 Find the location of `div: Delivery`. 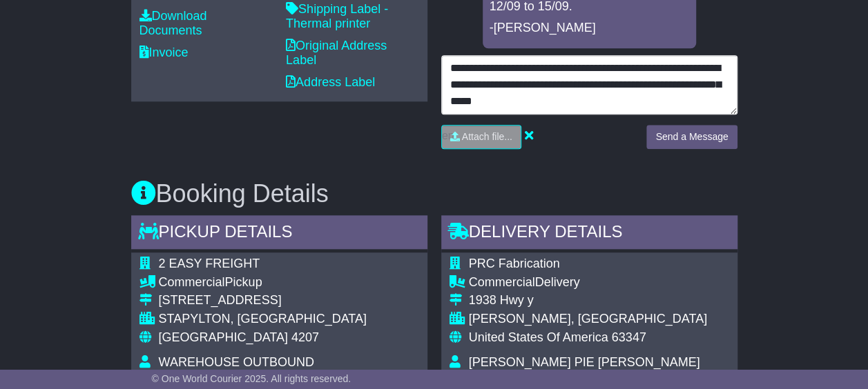

div: Delivery is located at coordinates (588, 283).